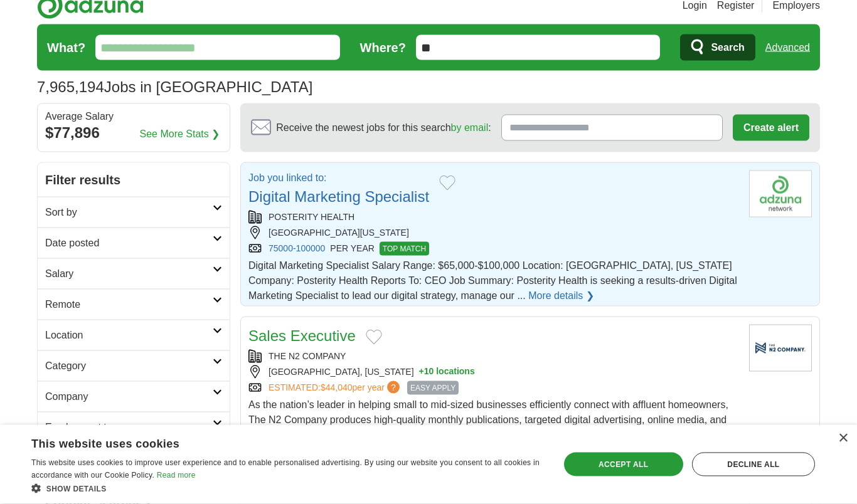 The width and height of the screenshot is (857, 504). I want to click on h2: Company, so click(128, 397).